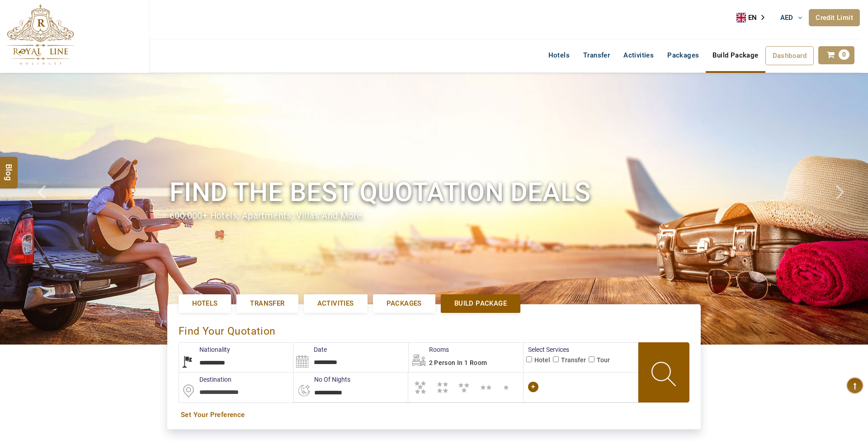 This screenshot has width=868, height=446. Describe the element at coordinates (837, 55) in the screenshot. I see `a: 0` at that location.